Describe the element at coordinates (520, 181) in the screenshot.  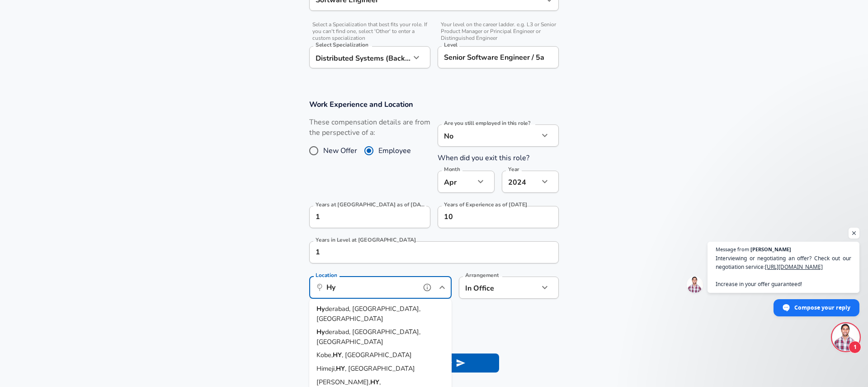
I see `div: 2024` at that location.